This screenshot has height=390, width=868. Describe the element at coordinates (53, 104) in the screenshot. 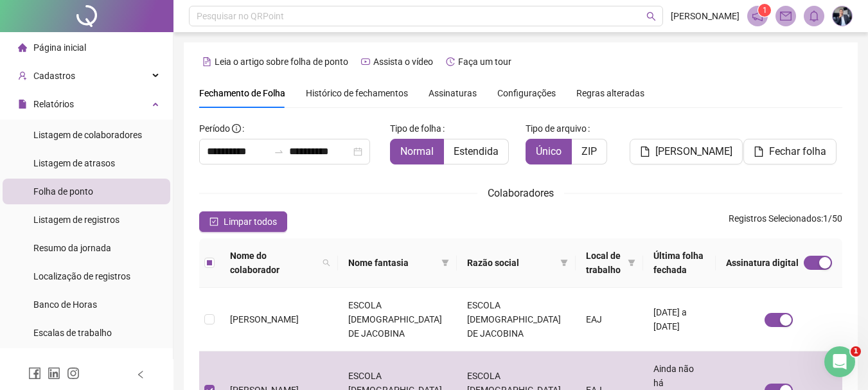

I see `span: Relatórios` at that location.